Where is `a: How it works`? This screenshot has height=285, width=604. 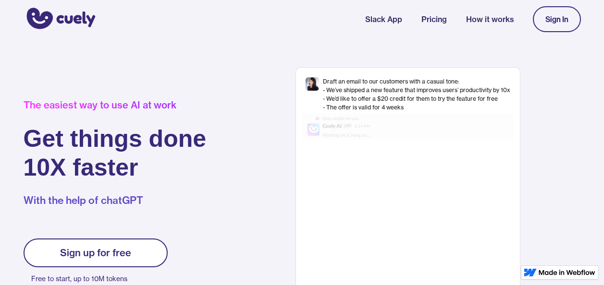 a: How it works is located at coordinates (489, 19).